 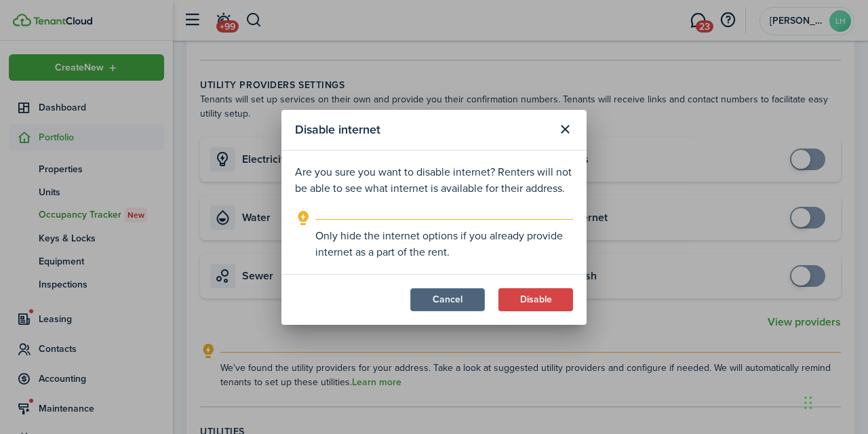 I want to click on modal-title: Disable internet, so click(x=422, y=129).